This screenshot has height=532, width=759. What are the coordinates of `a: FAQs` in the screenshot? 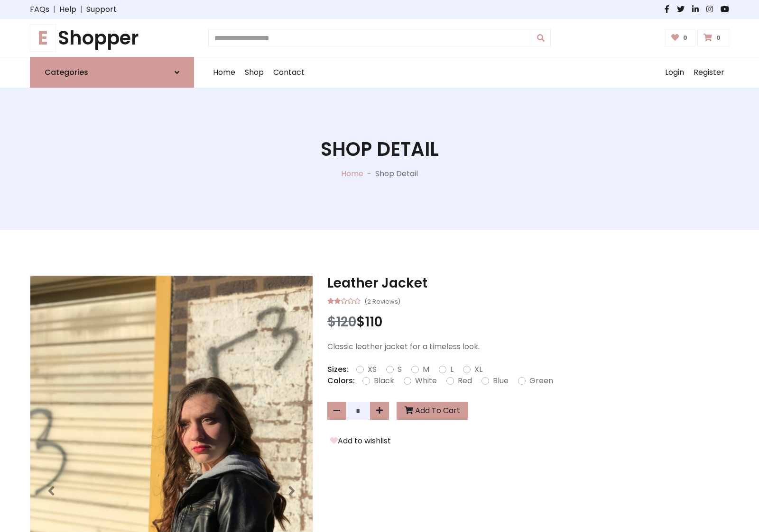 It's located at (40, 10).